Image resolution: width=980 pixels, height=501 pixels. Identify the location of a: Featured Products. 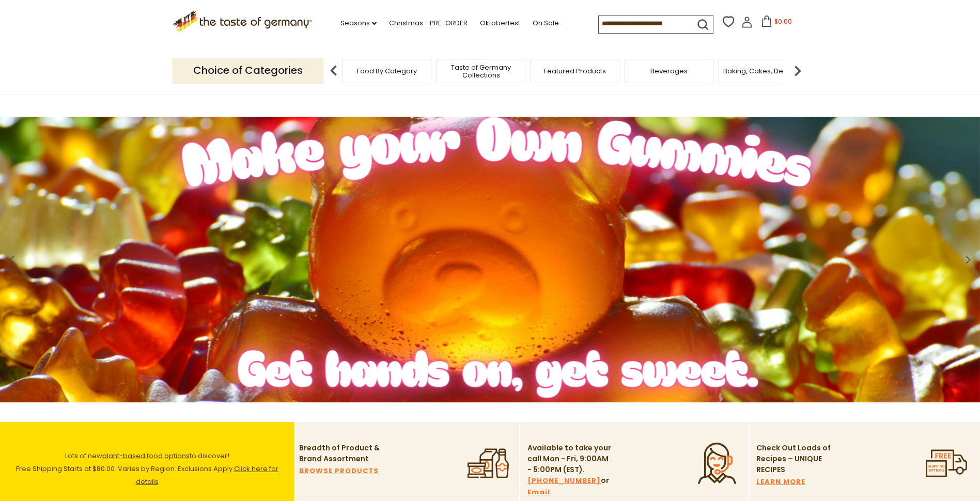
(575, 71).